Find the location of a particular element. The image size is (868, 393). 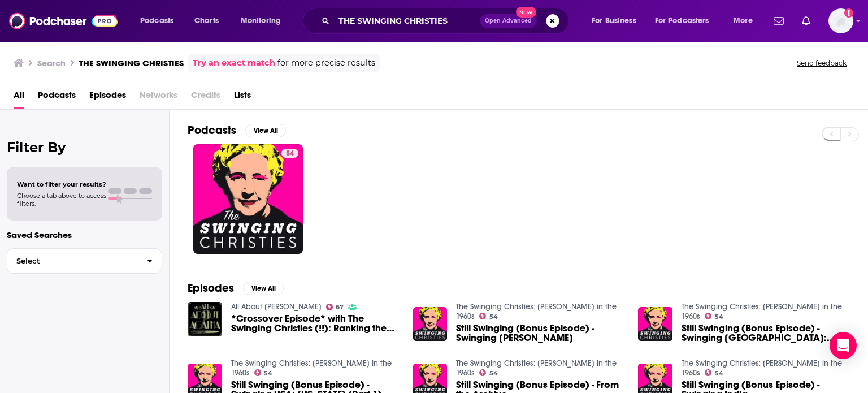

span: 67 is located at coordinates (340, 307).